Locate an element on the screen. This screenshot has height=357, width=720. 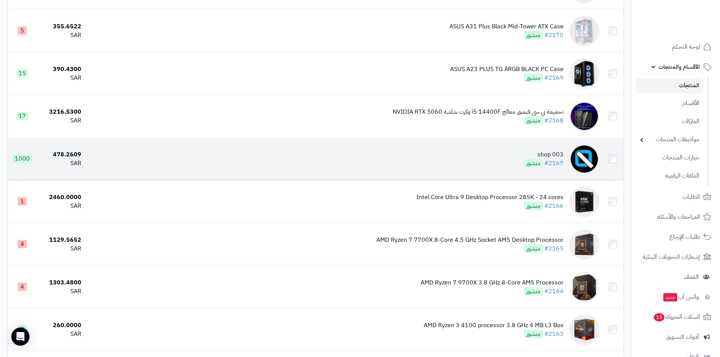
a: #2165 is located at coordinates (553, 249).